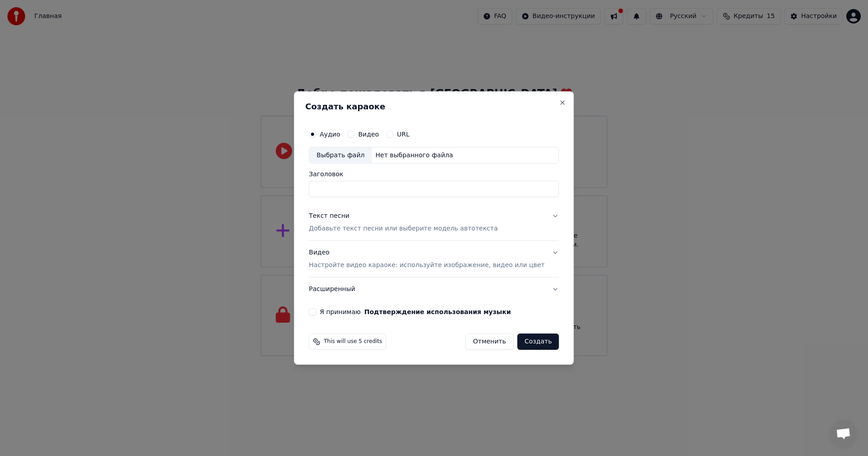 This screenshot has height=456, width=868. Describe the element at coordinates (433, 107) in the screenshot. I see `h2: Создать караоке` at that location.